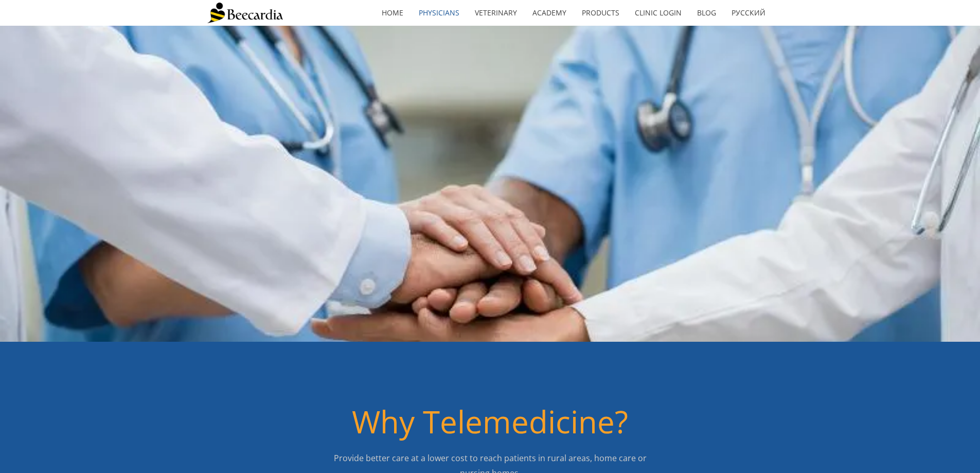  Describe the element at coordinates (496, 12) in the screenshot. I see `a: Veterinary` at that location.